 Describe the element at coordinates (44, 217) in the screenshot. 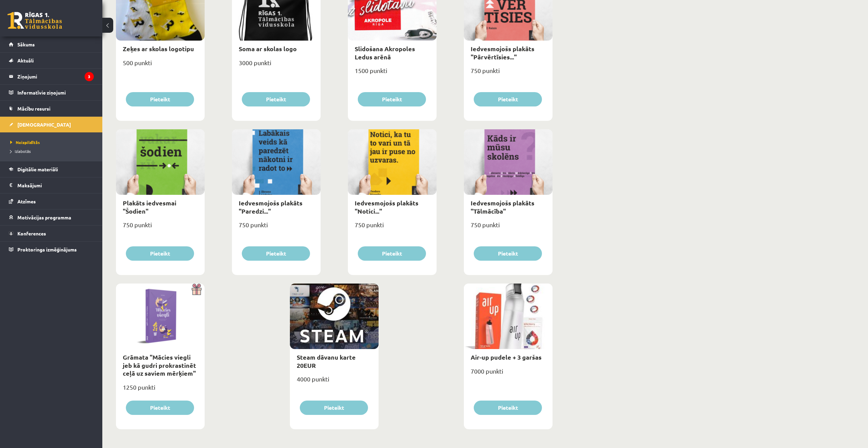

I see `span: Motivācijas programma` at that location.